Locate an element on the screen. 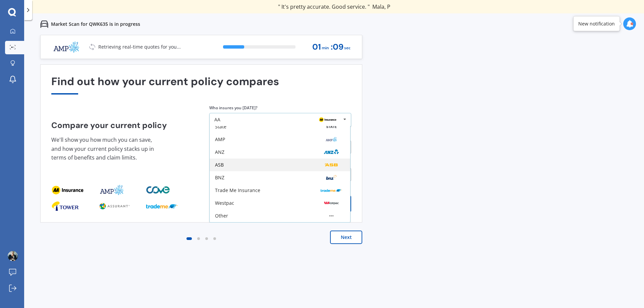 The height and width of the screenshot is (308, 644). div: State is located at coordinates (221, 127).